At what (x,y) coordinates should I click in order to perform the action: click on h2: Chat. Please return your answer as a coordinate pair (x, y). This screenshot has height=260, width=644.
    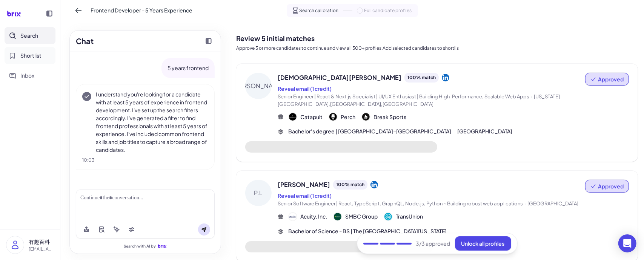
    Looking at the image, I should click on (85, 41).